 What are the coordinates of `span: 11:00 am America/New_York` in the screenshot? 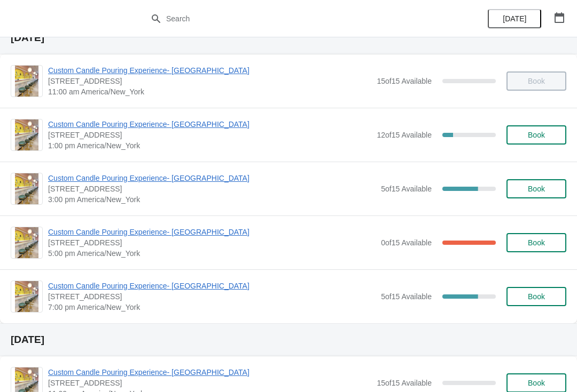 It's located at (209, 92).